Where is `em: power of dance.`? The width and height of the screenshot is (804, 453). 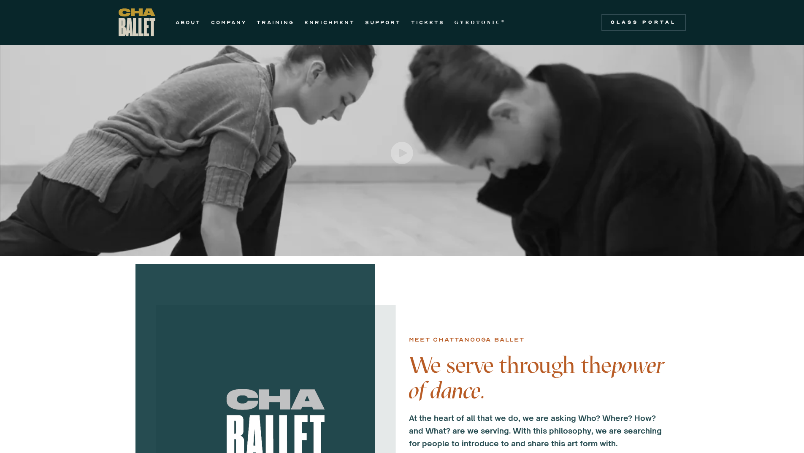
em: power of dance. is located at coordinates (536, 377).